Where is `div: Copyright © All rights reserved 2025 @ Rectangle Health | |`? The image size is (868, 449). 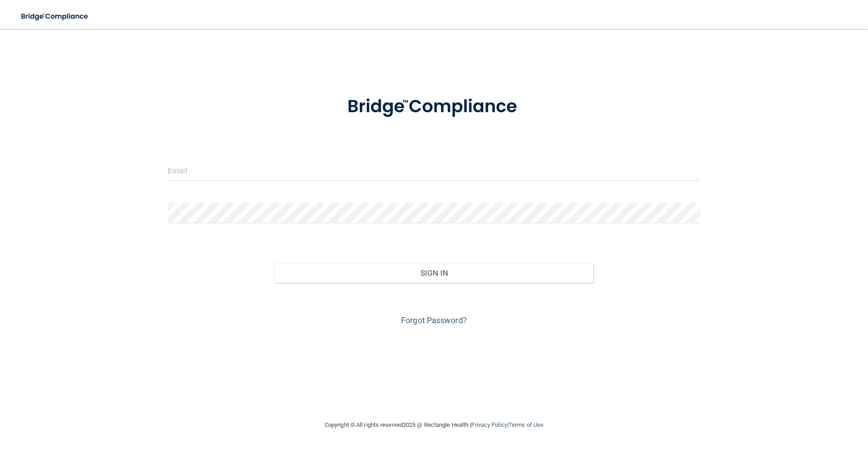 div: Copyright © All rights reserved 2025 @ Rectangle Health | | is located at coordinates (434, 425).